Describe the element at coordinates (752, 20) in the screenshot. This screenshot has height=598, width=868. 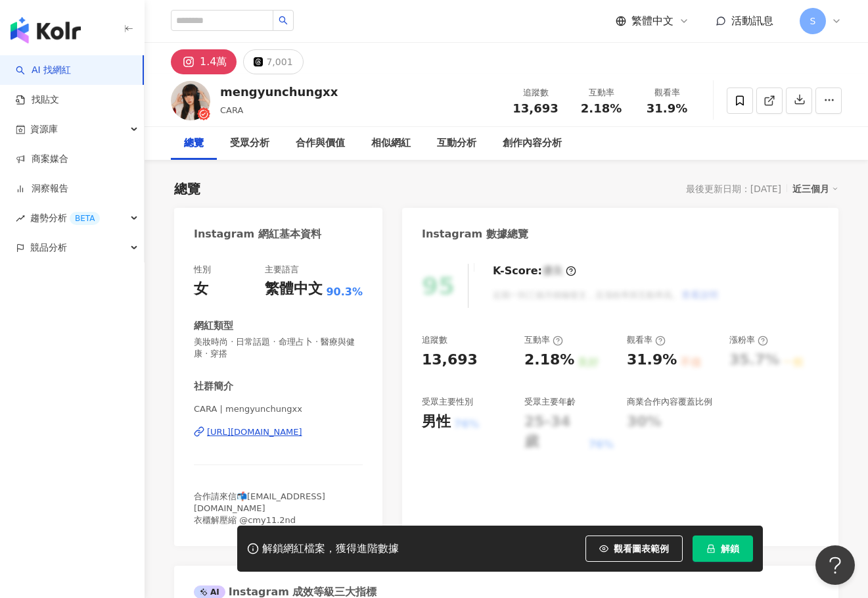
I see `span: 活動訊息` at that location.